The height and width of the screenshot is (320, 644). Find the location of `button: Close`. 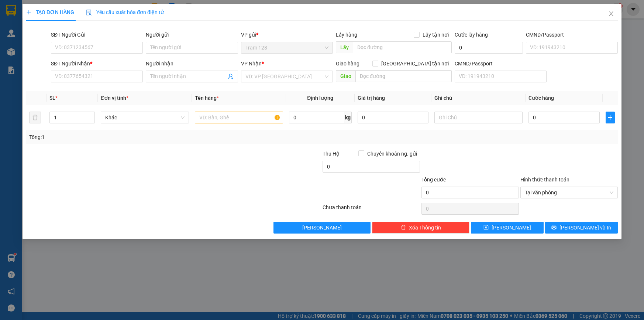

button: Close is located at coordinates (611, 14).